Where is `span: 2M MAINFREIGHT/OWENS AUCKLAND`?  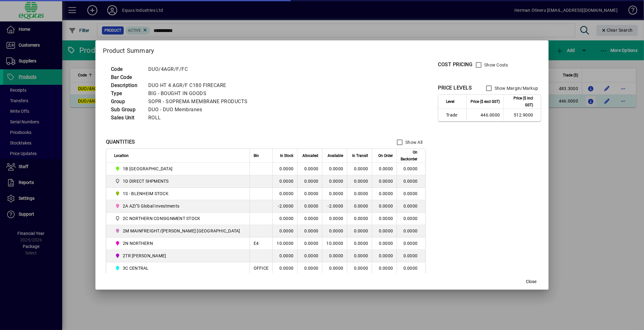 span: 2M MAINFREIGHT/OWENS AUCKLAND is located at coordinates (179, 231).